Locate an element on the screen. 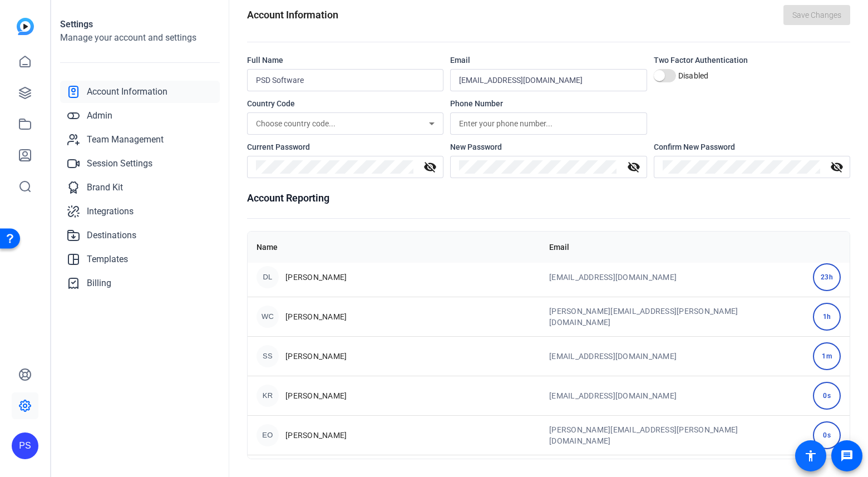 This screenshot has width=868, height=477. div: 1m is located at coordinates (827, 356).